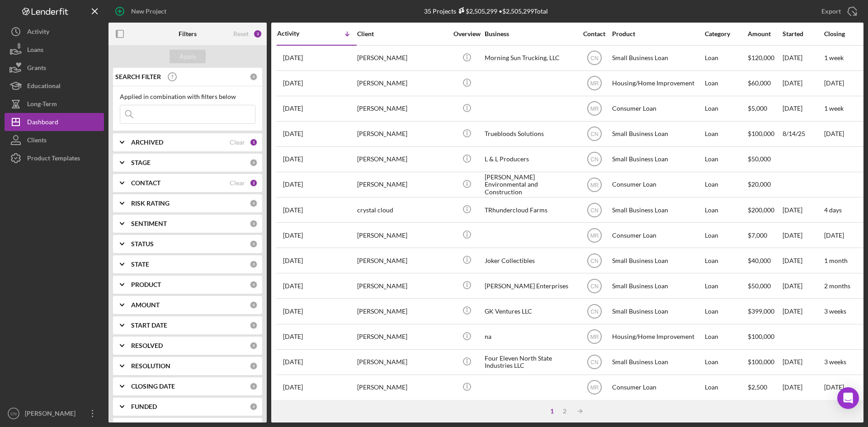 Image resolution: width=868 pixels, height=427 pixels. Describe the element at coordinates (293, 184) in the screenshot. I see `time: 2025-09-24 18:21` at that location.